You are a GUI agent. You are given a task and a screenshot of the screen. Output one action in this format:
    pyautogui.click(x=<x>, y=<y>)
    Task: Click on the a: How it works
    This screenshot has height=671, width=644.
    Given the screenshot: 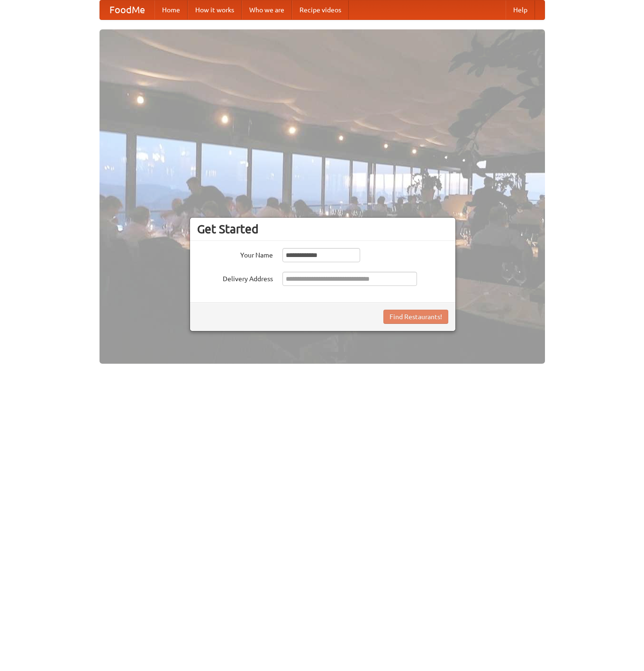 What is the action you would take?
    pyautogui.click(x=215, y=10)
    